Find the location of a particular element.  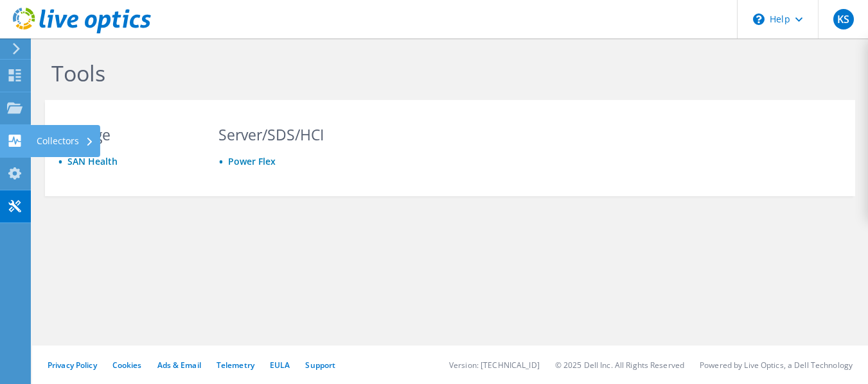

h3: Storage is located at coordinates (126, 134).